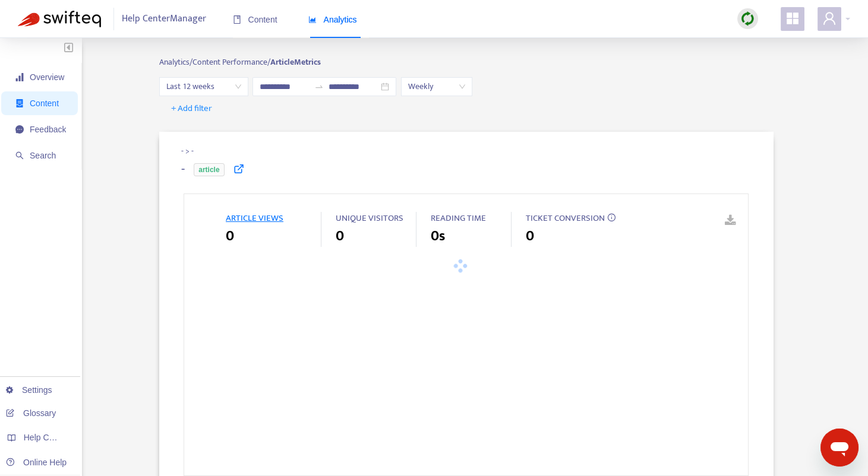  What do you see at coordinates (319, 87) in the screenshot?
I see `span: to` at bounding box center [319, 87].